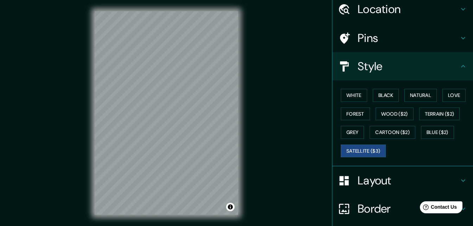 This screenshot has width=473, height=226. What do you see at coordinates (393, 132) in the screenshot?
I see `button: Cartoon ($2)` at bounding box center [393, 132].